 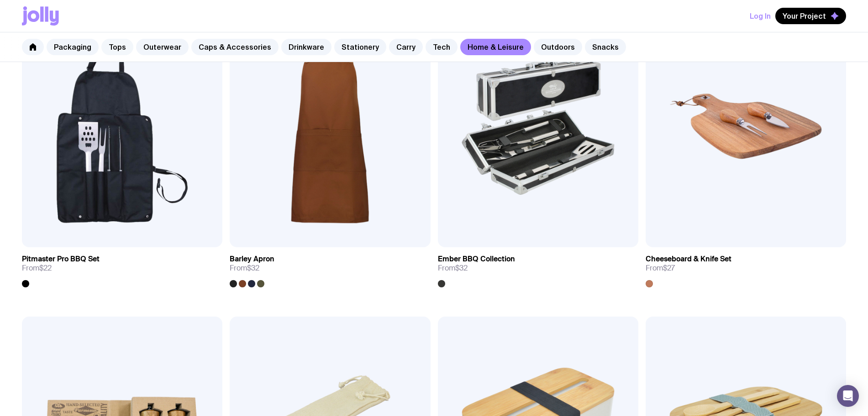 What do you see at coordinates (122, 267) in the screenshot?
I see `a: Pitmaster Pro BBQ SetFrom$22` at bounding box center [122, 267].